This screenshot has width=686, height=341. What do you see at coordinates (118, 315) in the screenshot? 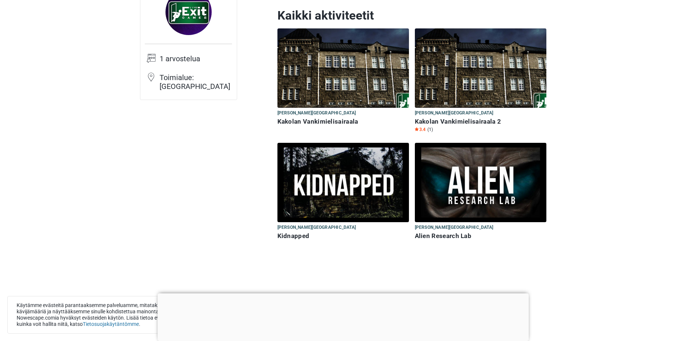
I see `div: Käytämme evästeitä parantaaksemme palveluamme, mitataksemme kävijämääriä ja näyttääksemme sinulle...` at bounding box center [118, 315].